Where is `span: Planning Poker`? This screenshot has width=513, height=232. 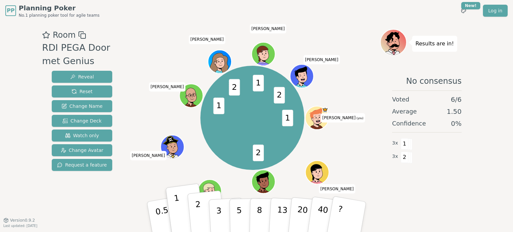
span: Planning Poker is located at coordinates (59, 8).